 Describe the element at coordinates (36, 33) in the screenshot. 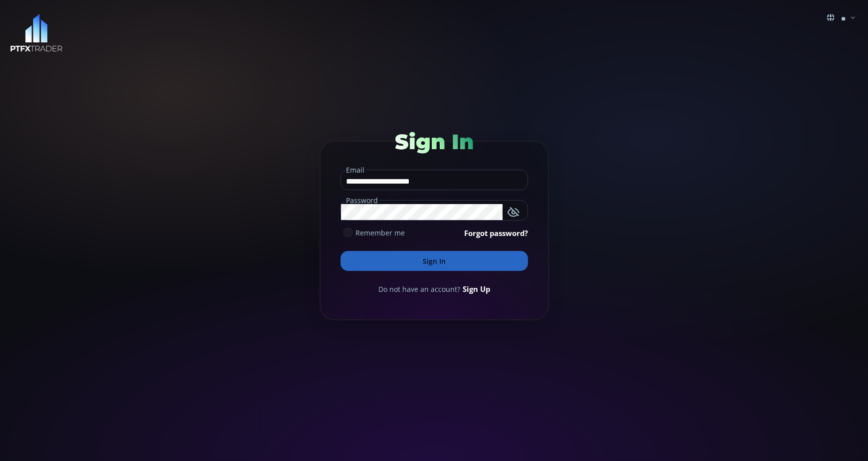

I see `img: LOGO` at that location.